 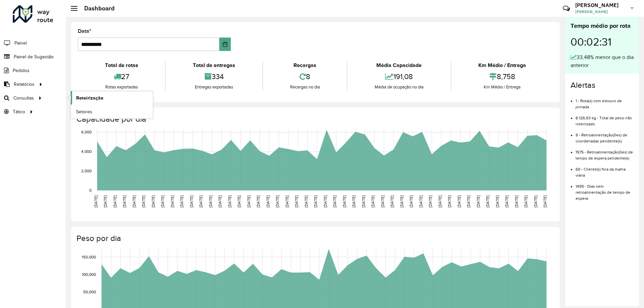 What do you see at coordinates (602, 62) in the screenshot?
I see `div: 33,48% menor que o dia anterior` at bounding box center [602, 62].